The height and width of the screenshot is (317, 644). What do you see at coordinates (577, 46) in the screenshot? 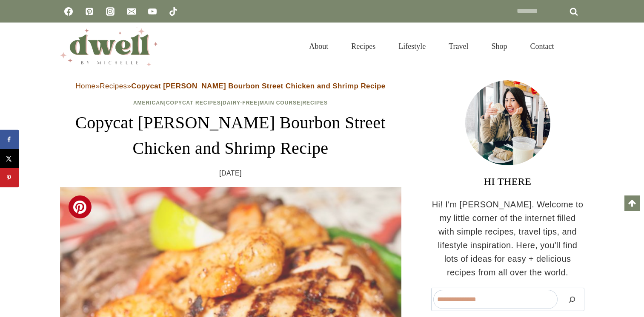
I see `button: View Search Form` at bounding box center [577, 46].